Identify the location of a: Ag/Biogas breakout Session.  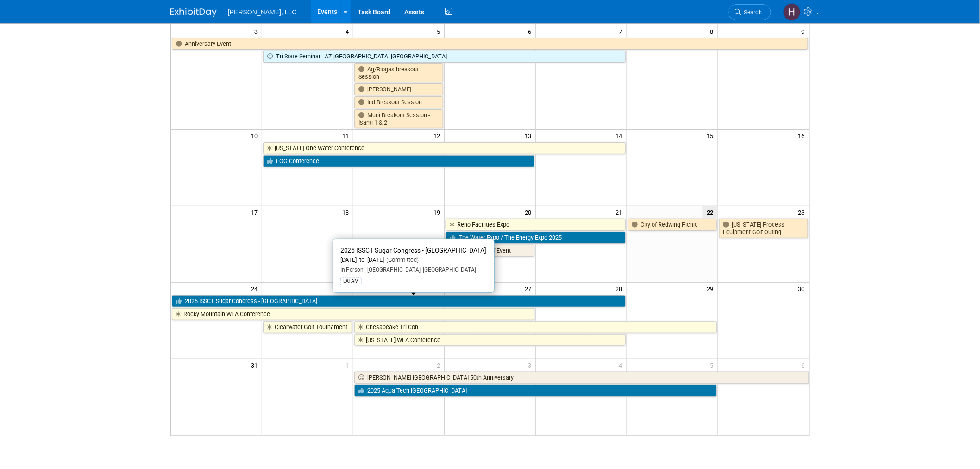
(399, 73).